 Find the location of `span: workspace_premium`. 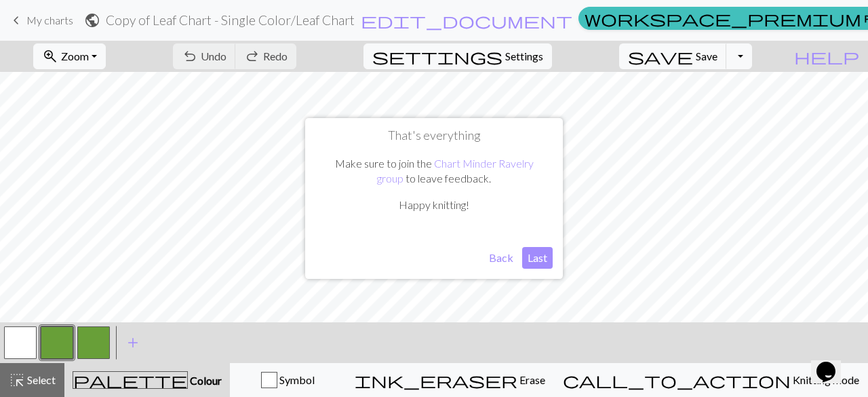

span: workspace_premium is located at coordinates (723, 18).